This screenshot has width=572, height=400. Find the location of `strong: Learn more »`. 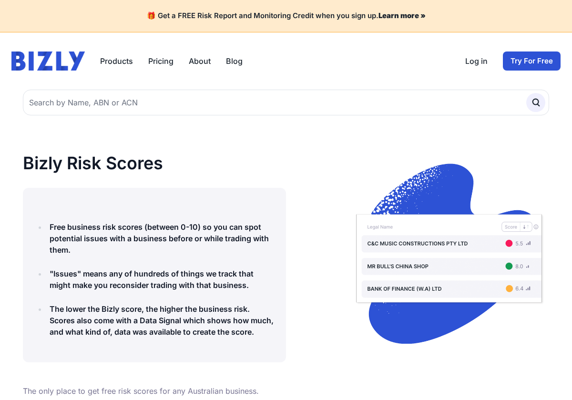

strong: Learn more » is located at coordinates (402, 15).